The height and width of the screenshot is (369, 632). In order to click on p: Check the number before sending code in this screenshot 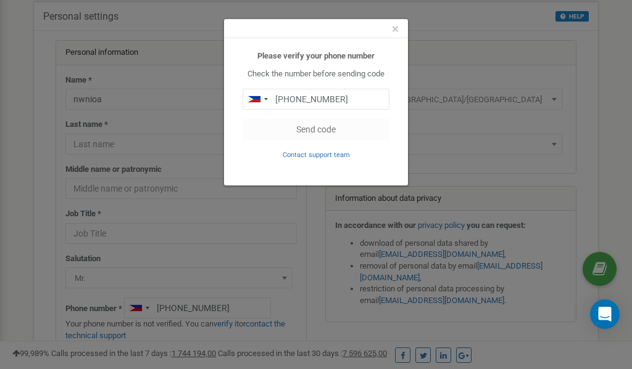, I will do `click(316, 74)`.